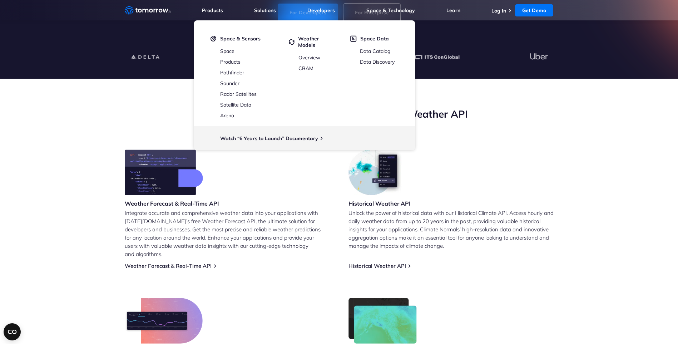  What do you see at coordinates (391, 10) in the screenshot?
I see `a: Space & Technology` at bounding box center [391, 10].